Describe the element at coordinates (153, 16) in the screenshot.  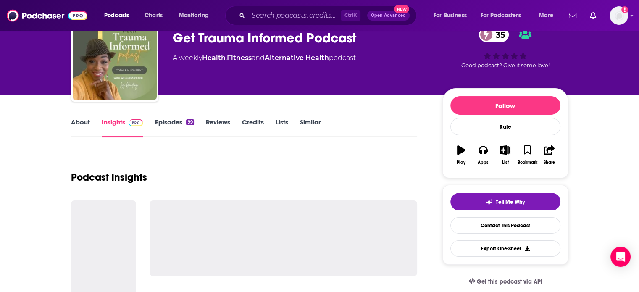
I see `a: Charts` at that location.